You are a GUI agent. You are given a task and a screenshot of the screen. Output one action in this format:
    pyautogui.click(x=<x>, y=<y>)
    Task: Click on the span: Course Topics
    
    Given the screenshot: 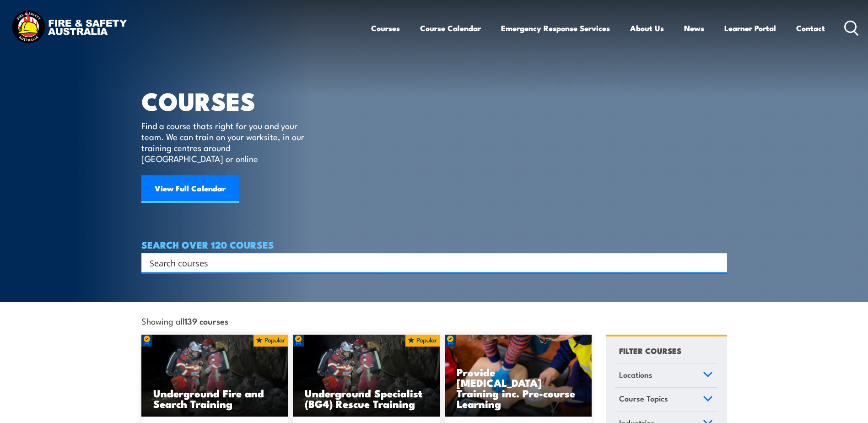 What is the action you would take?
    pyautogui.click(x=643, y=399)
    